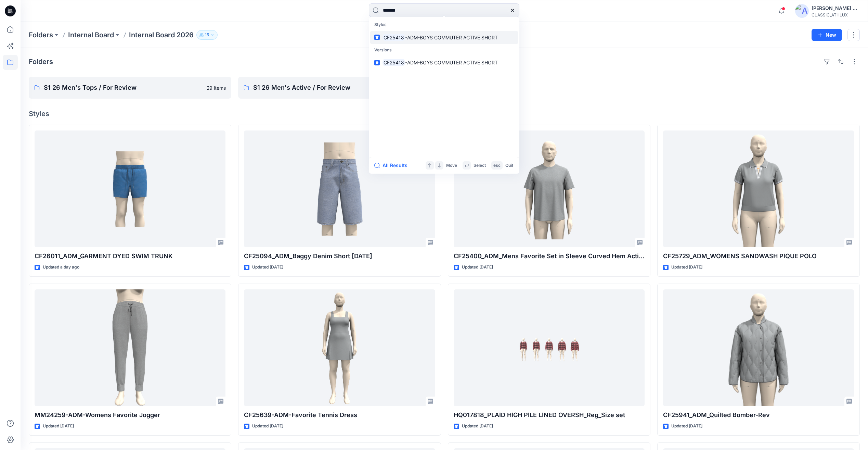 The width and height of the screenshot is (868, 450). What do you see at coordinates (393, 165) in the screenshot?
I see `button: All Results` at bounding box center [393, 165].